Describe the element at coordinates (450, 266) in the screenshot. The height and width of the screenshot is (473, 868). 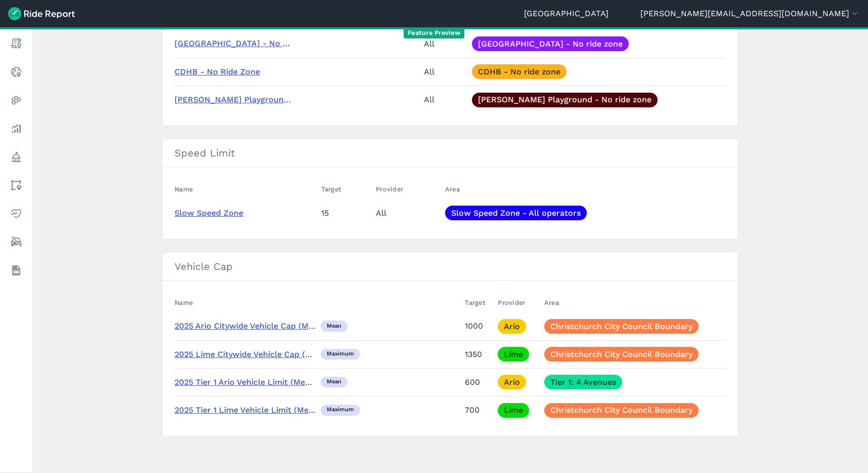
I see `h3: Vehicle Cap` at that location.